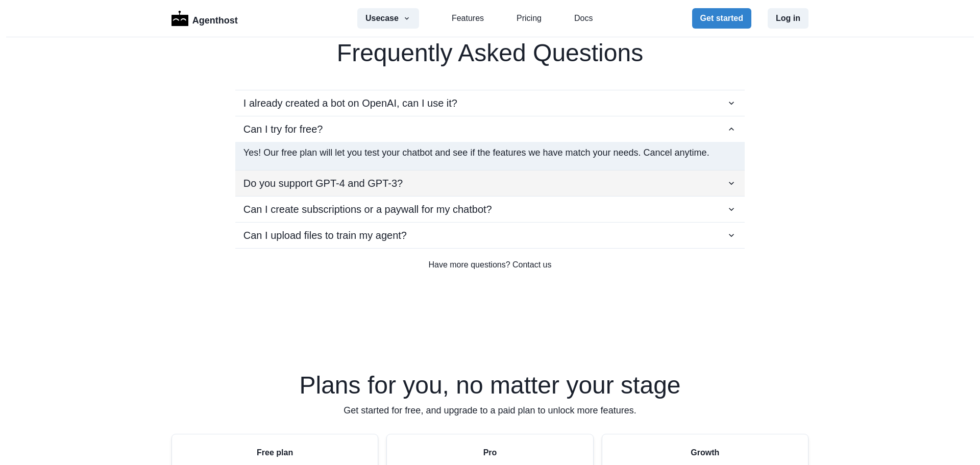 Image resolution: width=980 pixels, height=465 pixels. What do you see at coordinates (204, 19) in the screenshot?
I see `a: LogoAgenthost` at bounding box center [204, 19].